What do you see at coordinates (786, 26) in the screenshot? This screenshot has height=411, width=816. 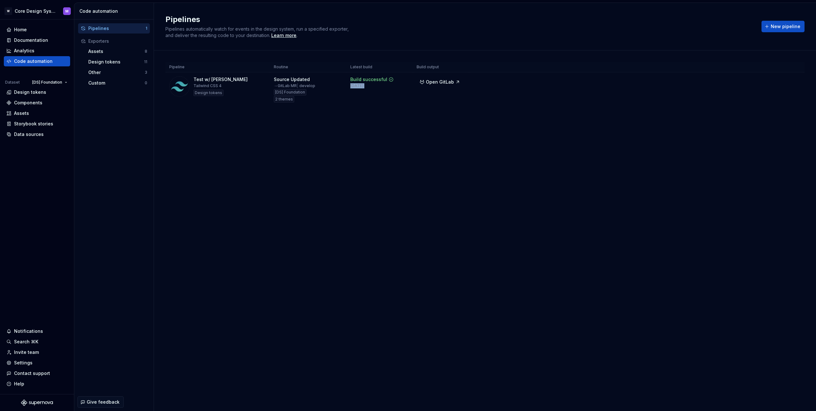 I see `span: New pipeline` at bounding box center [786, 26].